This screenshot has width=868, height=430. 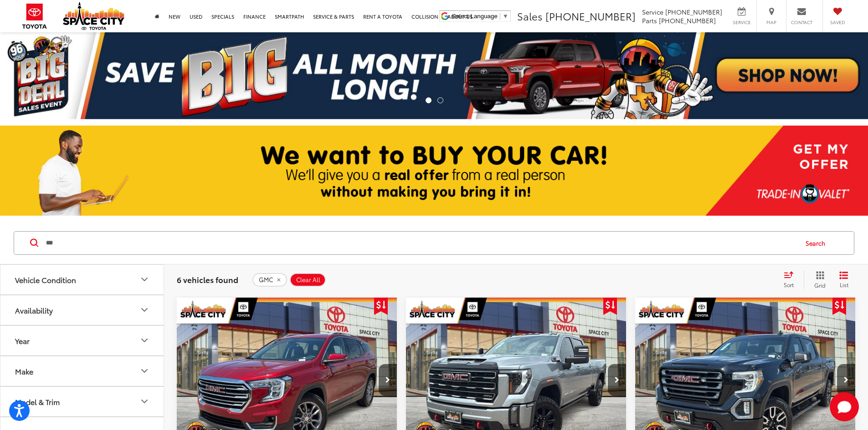 I want to click on span: Sort, so click(x=789, y=285).